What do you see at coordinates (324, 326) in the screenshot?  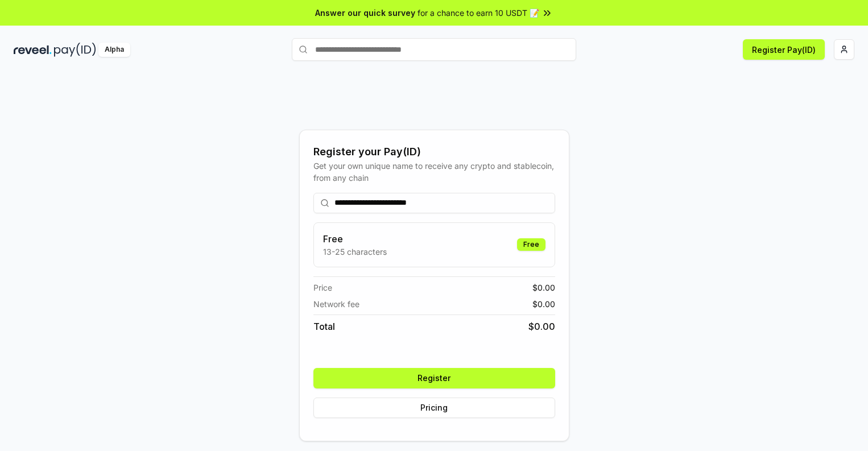 I see `span: Total` at bounding box center [324, 326].